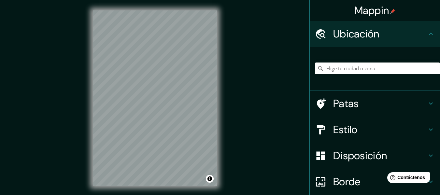 This screenshot has height=195, width=440. What do you see at coordinates (375, 156) in the screenshot?
I see `div: Disposición` at bounding box center [375, 156].